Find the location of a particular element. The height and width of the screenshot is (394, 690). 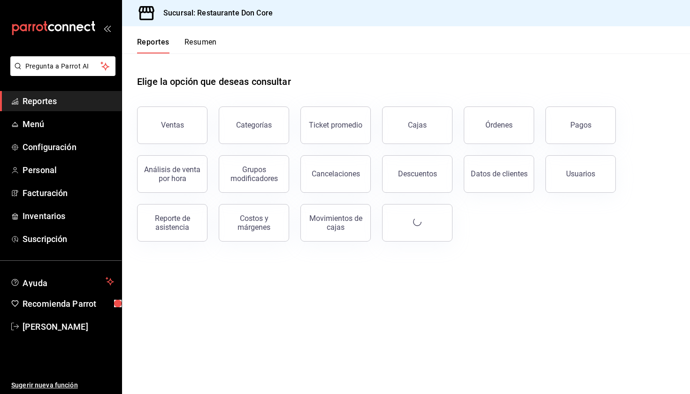

a: Pregunta a Parrot AI is located at coordinates (61, 73).